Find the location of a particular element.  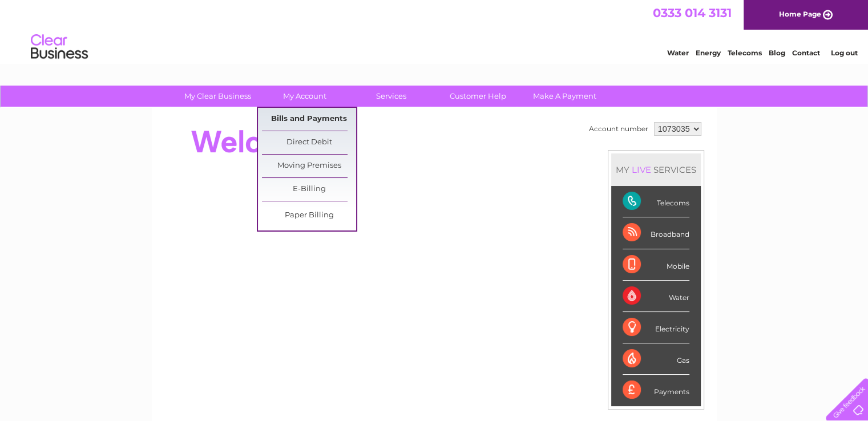

a: E-Billing is located at coordinates (309, 189).